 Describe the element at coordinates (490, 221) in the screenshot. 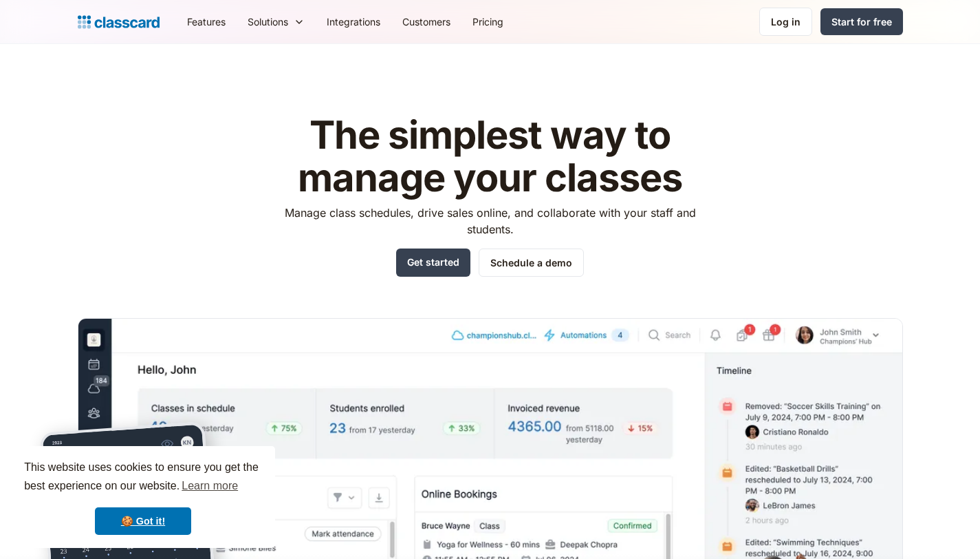

I see `p: Manage class schedules, drive sales online, and collaborate with your staff and students.` at that location.